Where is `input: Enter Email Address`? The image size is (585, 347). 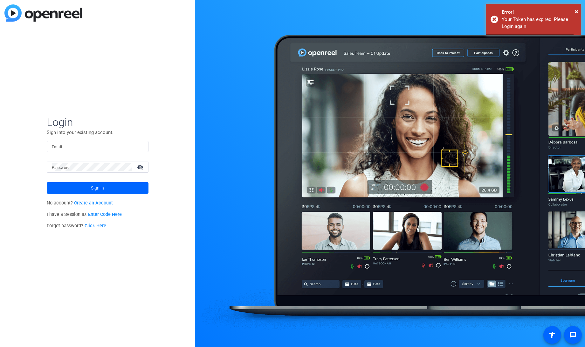
input: Enter Email Address is located at coordinates (98, 147).